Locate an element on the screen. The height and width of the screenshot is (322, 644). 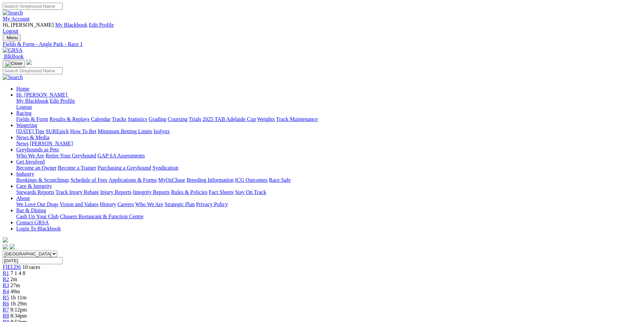
a: Results & Replays is located at coordinates (69, 119).